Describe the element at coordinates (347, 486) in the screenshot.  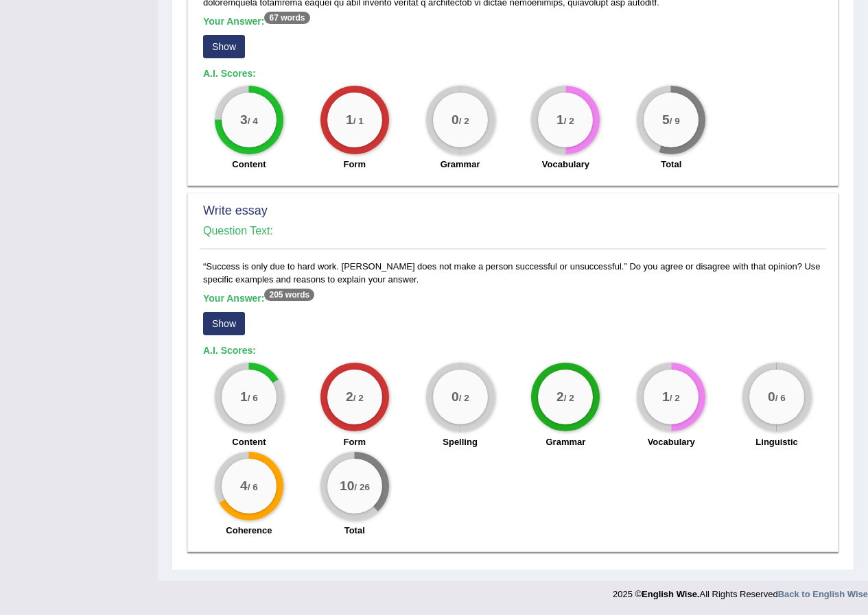
I see `big: 10` at that location.